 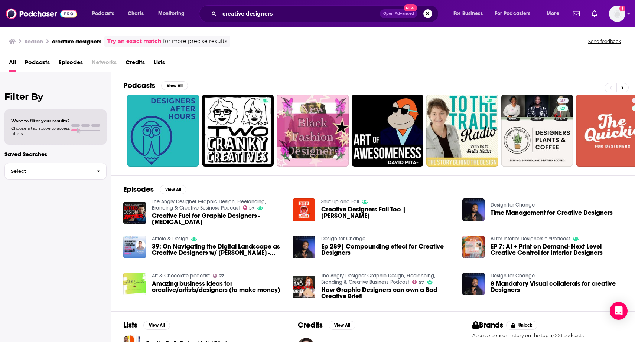 What do you see at coordinates (304, 247) in the screenshot?
I see `img: Ep 289| Compounding effect for Creative Designers` at bounding box center [304, 247].